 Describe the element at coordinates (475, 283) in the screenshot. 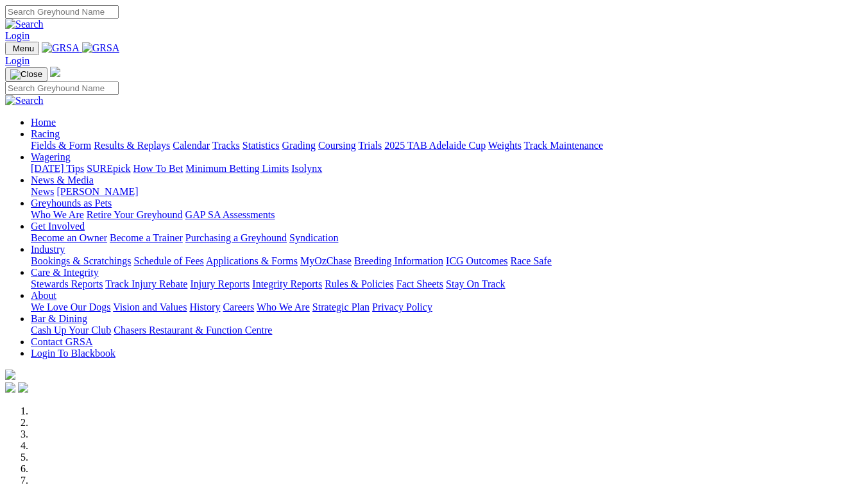

I see `a: Stay On Track` at that location.